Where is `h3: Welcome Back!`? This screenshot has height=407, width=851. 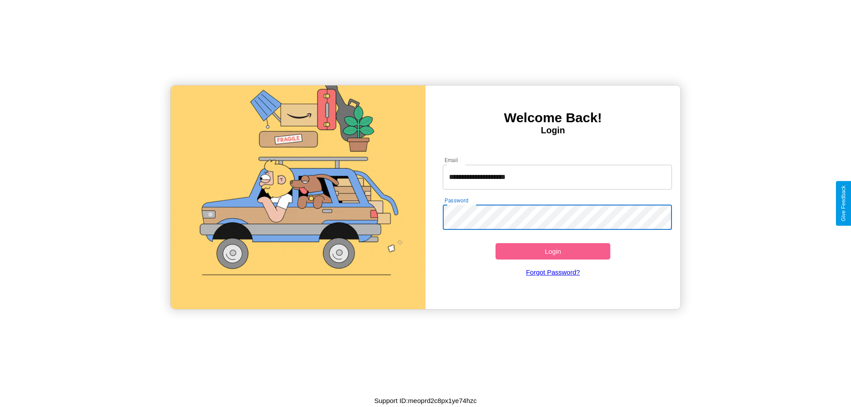 h3: Welcome Back! is located at coordinates (552, 118).